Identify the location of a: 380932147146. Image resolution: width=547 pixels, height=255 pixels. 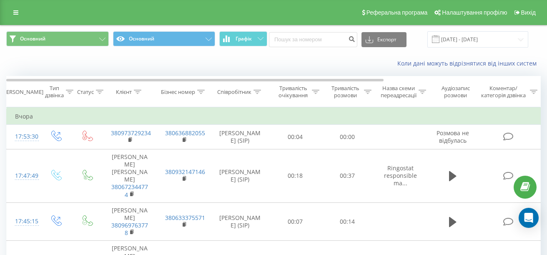
(185, 171).